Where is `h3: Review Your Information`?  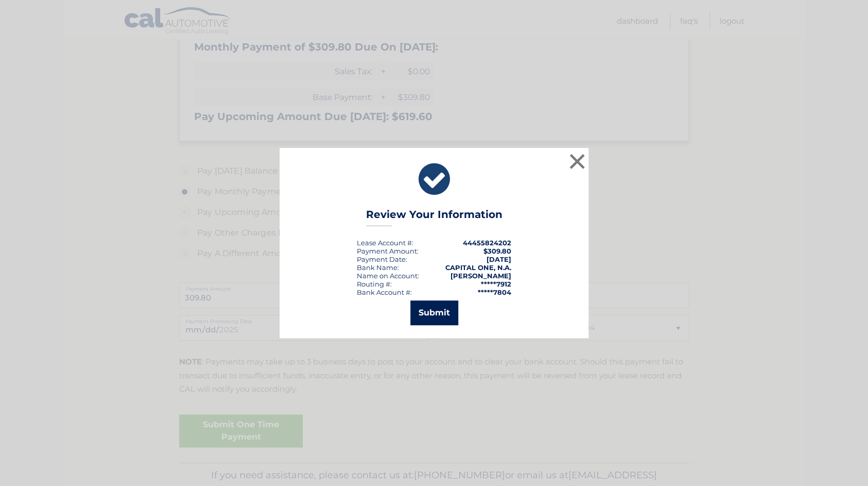 h3: Review Your Information is located at coordinates (434, 217).